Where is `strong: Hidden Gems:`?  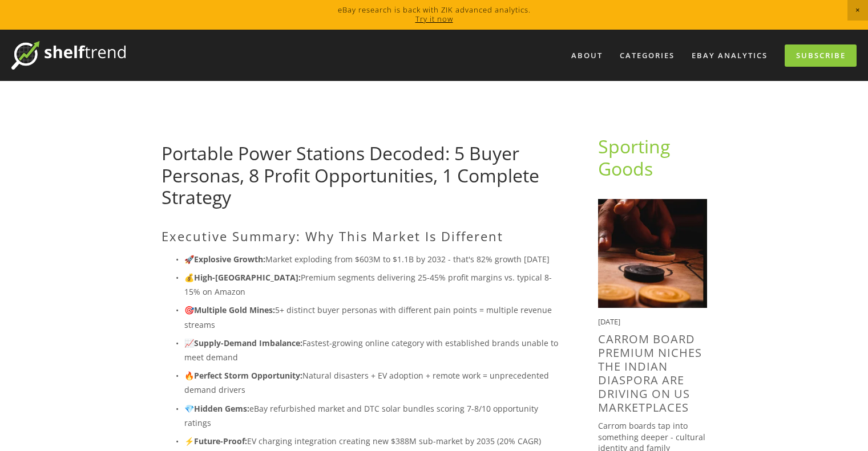 strong: Hidden Gems: is located at coordinates (222, 409).